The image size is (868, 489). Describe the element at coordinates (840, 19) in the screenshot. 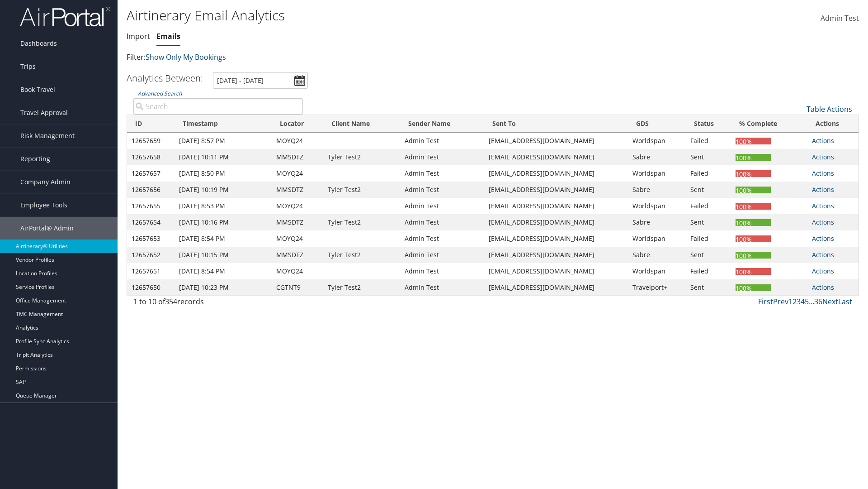

I see `a: Admin Test` at that location.